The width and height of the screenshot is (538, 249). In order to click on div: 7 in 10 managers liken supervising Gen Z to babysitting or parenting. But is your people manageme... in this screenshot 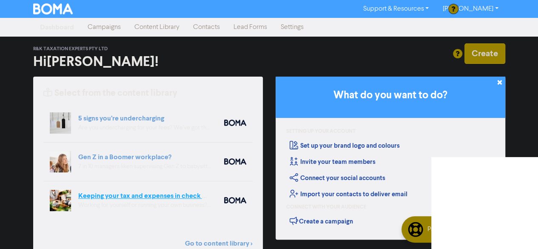, I will do `click(145, 166)`.